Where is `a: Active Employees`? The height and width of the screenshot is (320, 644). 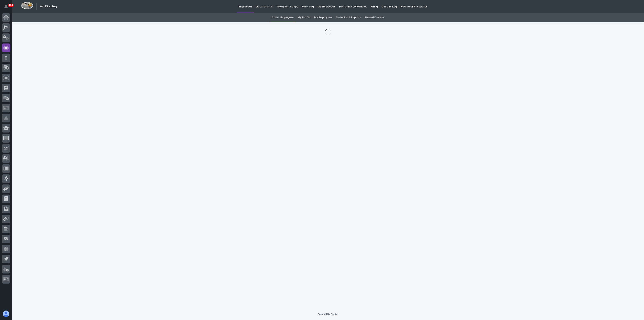 a: Active Employees is located at coordinates (283, 18).